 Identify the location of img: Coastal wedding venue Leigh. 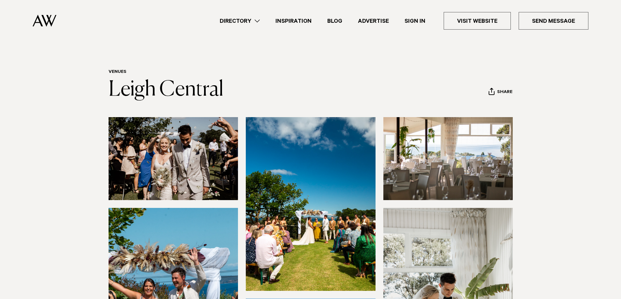
(173, 159).